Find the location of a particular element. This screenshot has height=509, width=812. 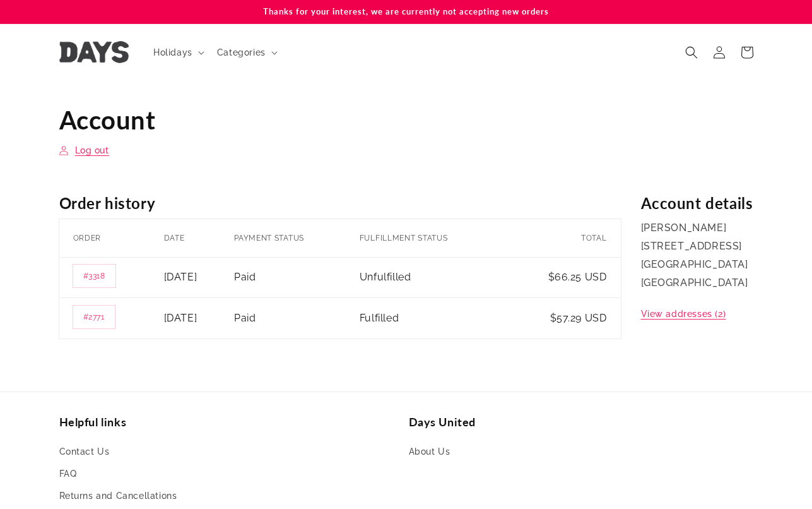

a: Order number #3318 is located at coordinates (94, 276).